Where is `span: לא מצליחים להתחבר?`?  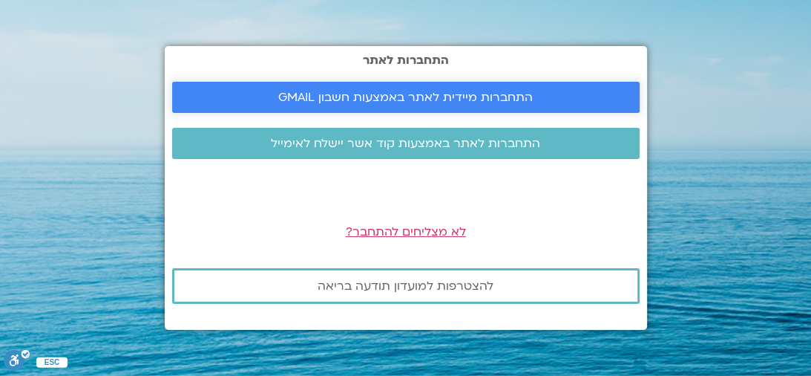
span: לא מצליחים להתחבר? is located at coordinates (406, 232).